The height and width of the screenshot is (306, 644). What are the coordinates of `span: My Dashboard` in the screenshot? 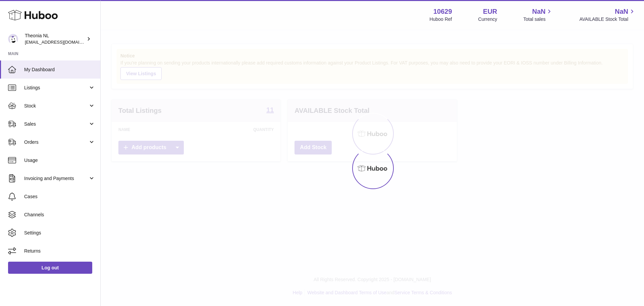 It's located at (60, 69).